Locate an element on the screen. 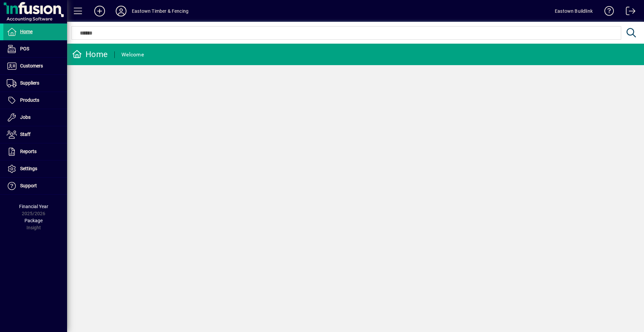 This screenshot has width=644, height=332. a: Staff is located at coordinates (36, 135).